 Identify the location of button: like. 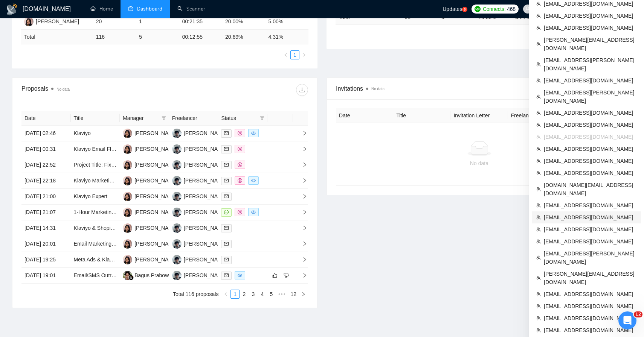
(275, 275).